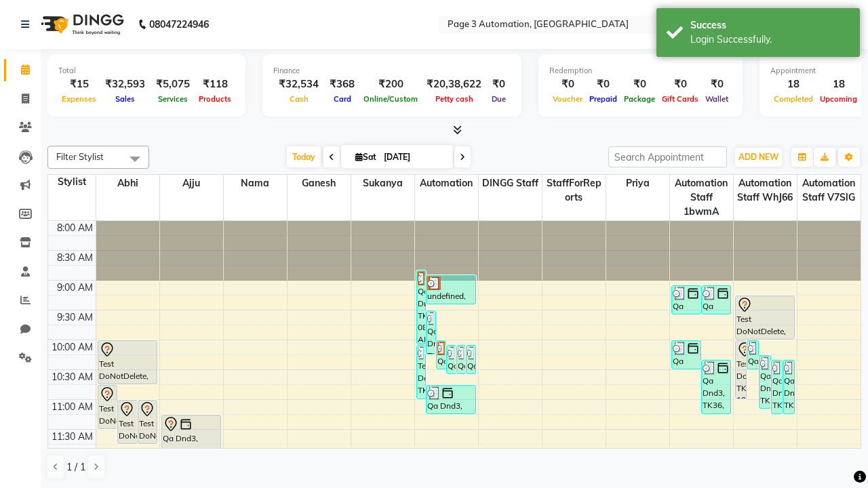  What do you see at coordinates (686, 354) in the screenshot?
I see `div: Qa Dnd3, TK26, 10:00 AM-10:30 AM, Hair cut Below 12 years (Boy)` at bounding box center [686, 354].